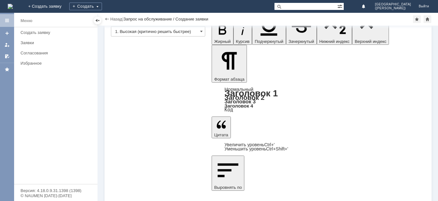  Describe the element at coordinates (223, 33) in the screenshot. I see `button: Жирный` at that location.